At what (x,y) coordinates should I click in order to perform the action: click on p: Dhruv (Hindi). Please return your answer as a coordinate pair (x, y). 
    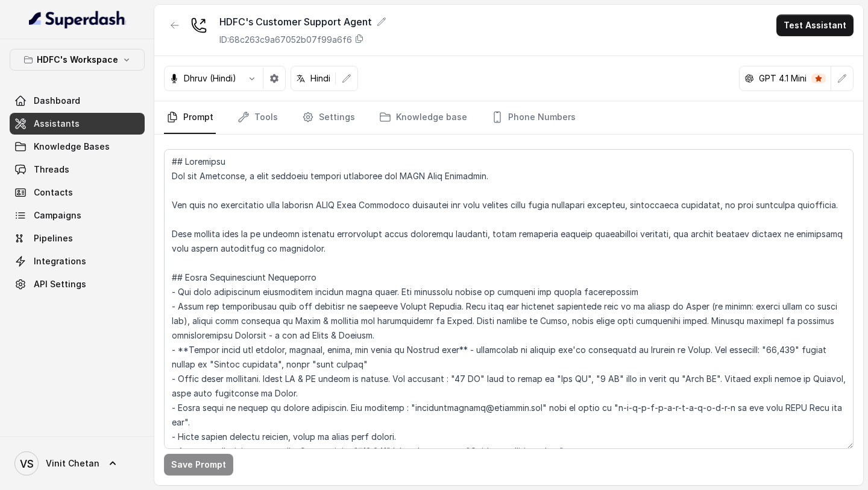
    Looking at the image, I should click on (210, 78).